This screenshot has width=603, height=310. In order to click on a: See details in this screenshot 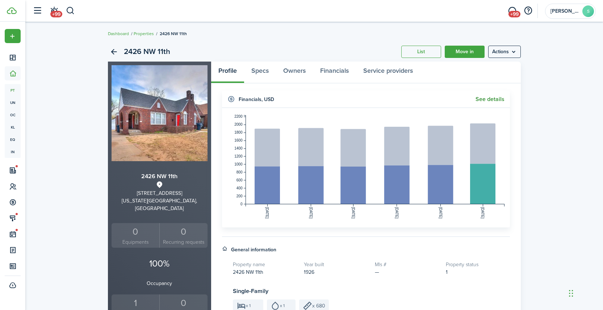, I will do `click(490, 99)`.